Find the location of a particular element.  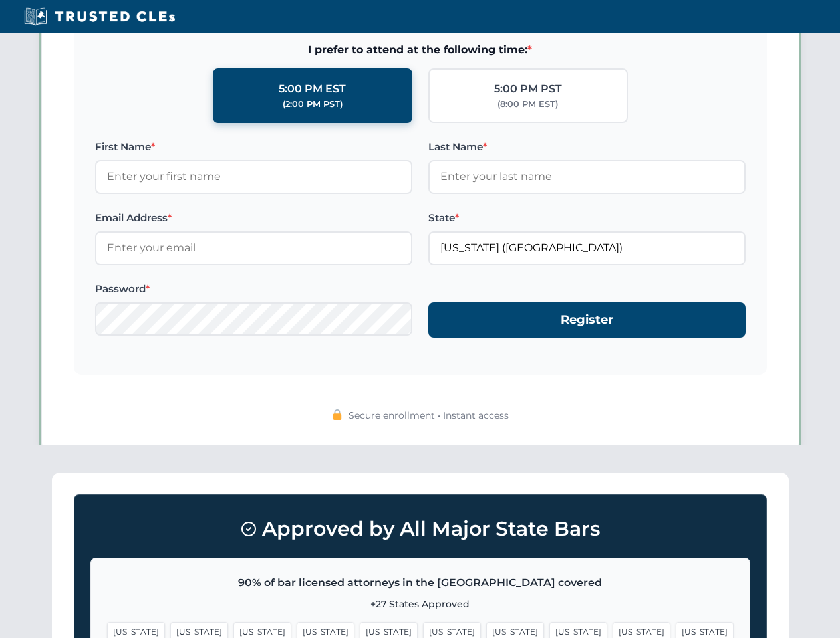

input: Enter your email is located at coordinates (253, 248).